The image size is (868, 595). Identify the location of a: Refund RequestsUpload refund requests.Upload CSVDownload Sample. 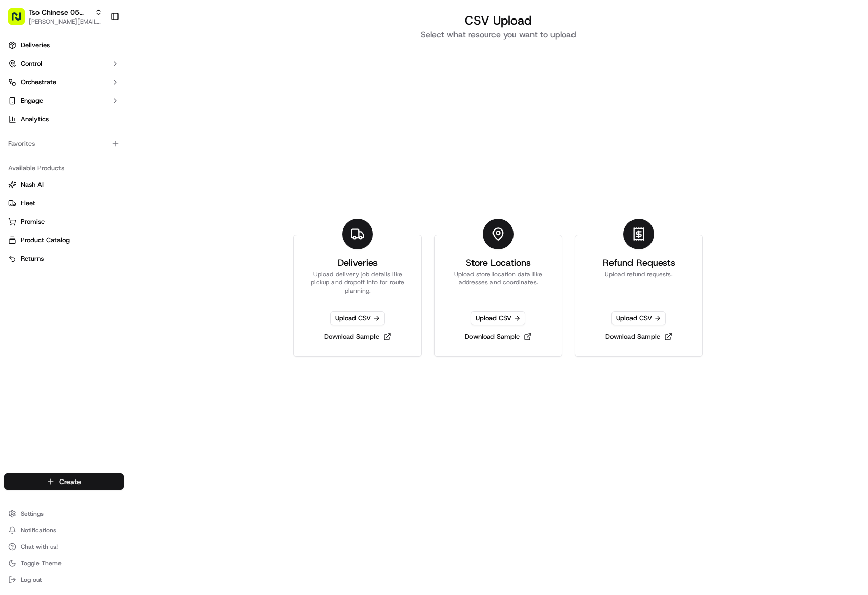
(639, 295).